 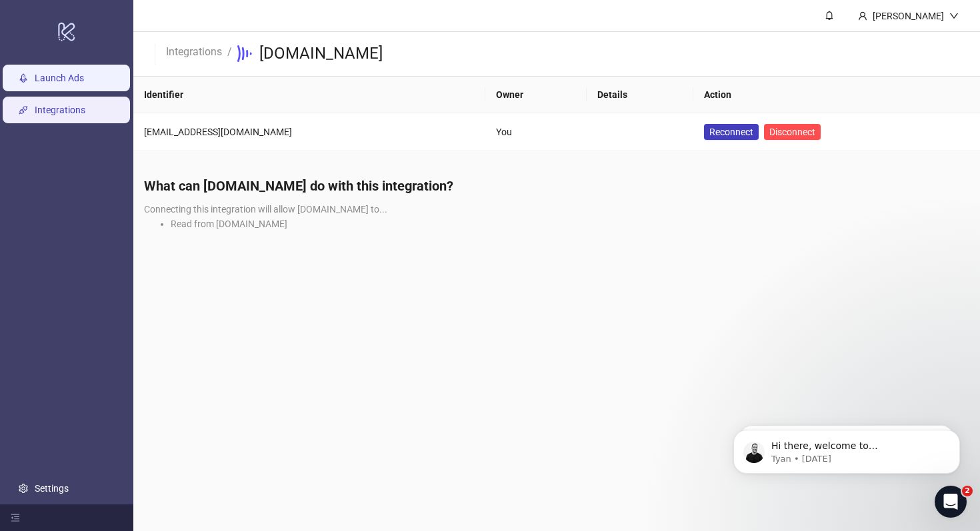 I want to click on span: Disconnect, so click(x=792, y=132).